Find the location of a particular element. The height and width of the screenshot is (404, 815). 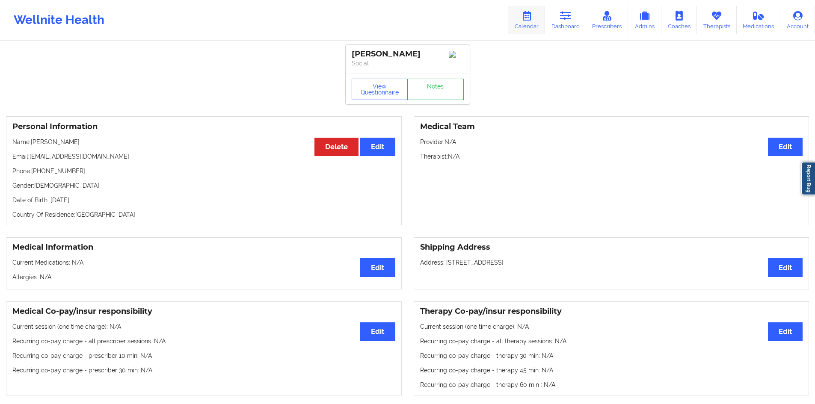

a: Dashboard is located at coordinates (566, 20).